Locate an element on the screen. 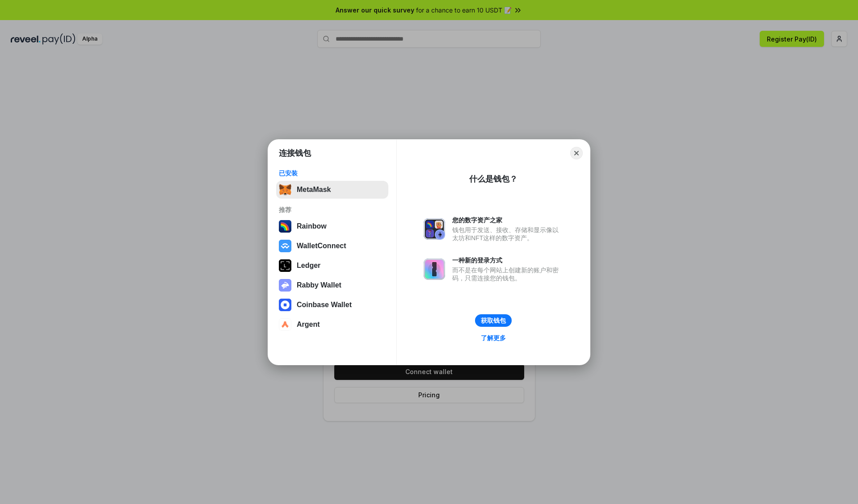 This screenshot has height=504, width=858. img: svg+xml,%3Csvg%20width%3D%22120%22%20height%3D%22120%22%20viewBox%3D%220%200%20120%20120%22%20fil... is located at coordinates (285, 227).